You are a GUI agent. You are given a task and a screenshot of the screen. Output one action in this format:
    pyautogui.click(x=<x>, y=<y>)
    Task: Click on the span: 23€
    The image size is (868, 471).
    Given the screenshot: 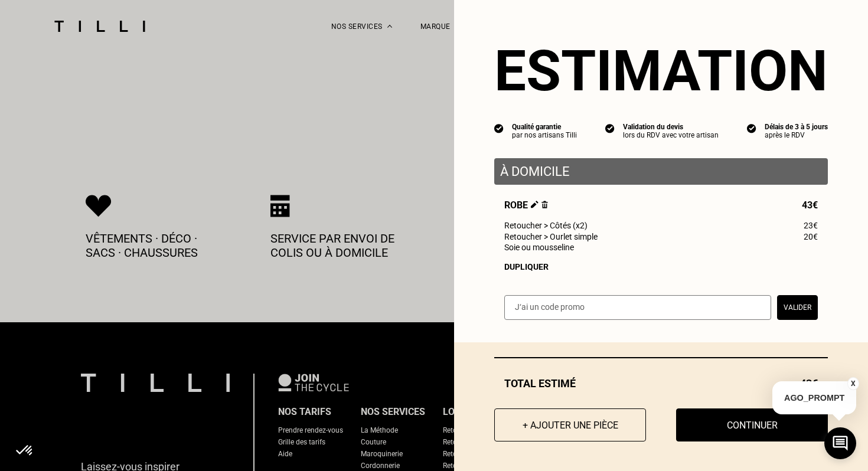 What is the action you would take?
    pyautogui.click(x=811, y=226)
    